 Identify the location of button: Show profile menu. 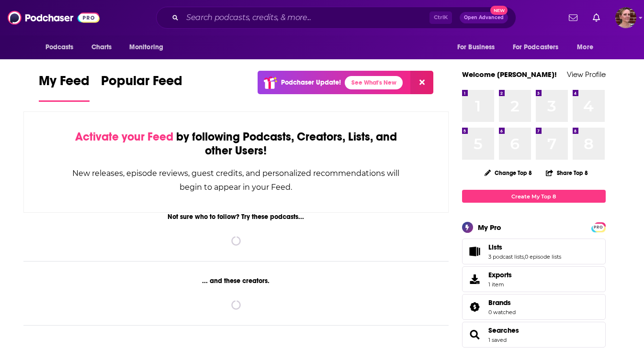
(626, 18).